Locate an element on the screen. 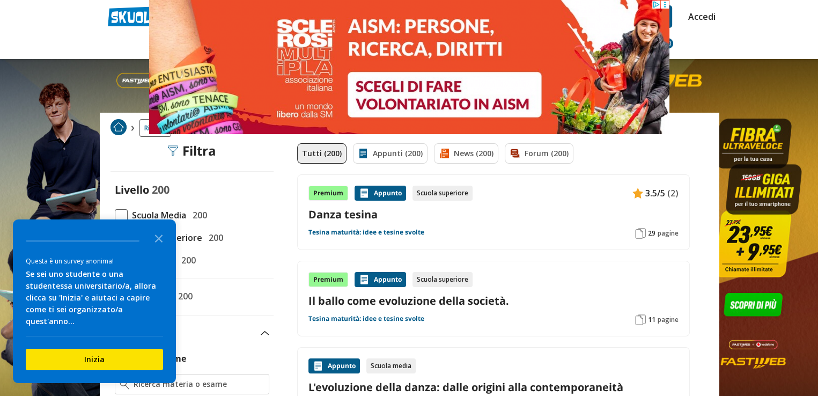 The height and width of the screenshot is (396, 818). input: Ricerca materia o esame is located at coordinates (199, 384).